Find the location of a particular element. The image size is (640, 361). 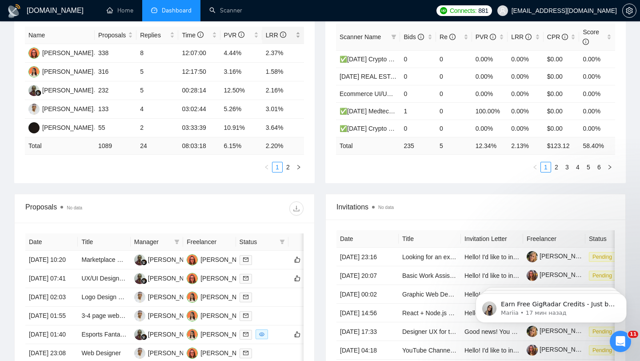

td: 2 is located at coordinates (157, 128).